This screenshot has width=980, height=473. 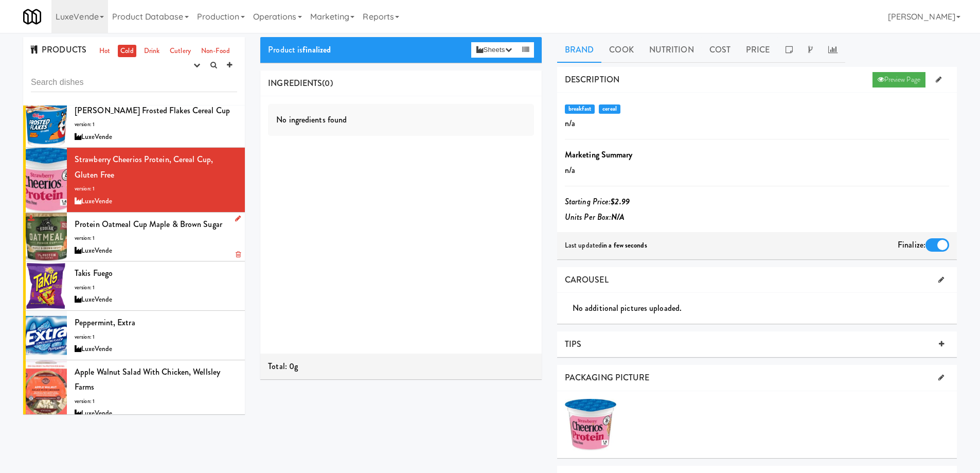 I want to click on span: breakfast, so click(x=580, y=109).